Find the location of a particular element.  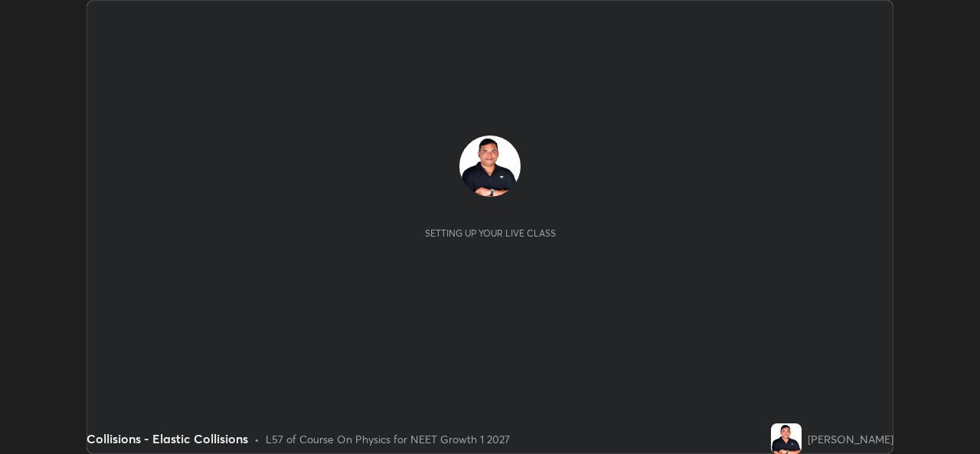

div: Setting up your live class is located at coordinates (490, 233).